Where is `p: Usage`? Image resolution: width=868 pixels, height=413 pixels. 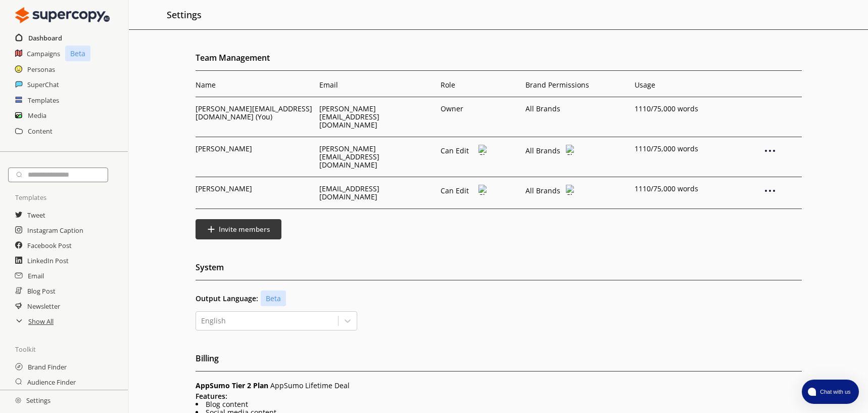 p: Usage is located at coordinates (686, 85).